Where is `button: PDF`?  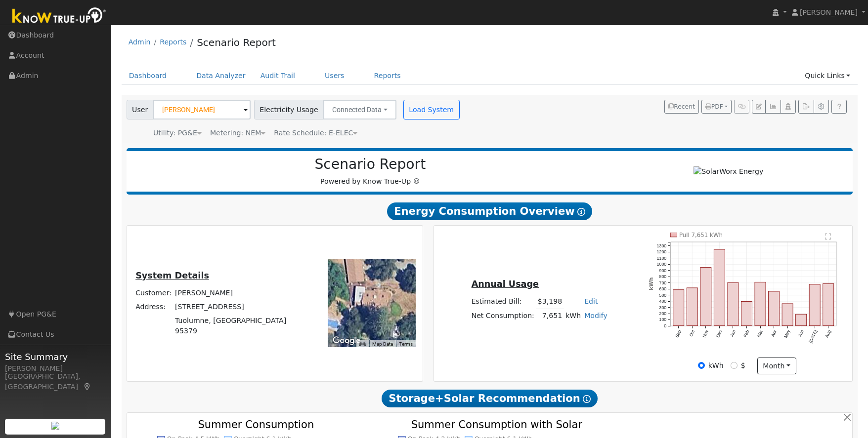 button: PDF is located at coordinates (716, 107).